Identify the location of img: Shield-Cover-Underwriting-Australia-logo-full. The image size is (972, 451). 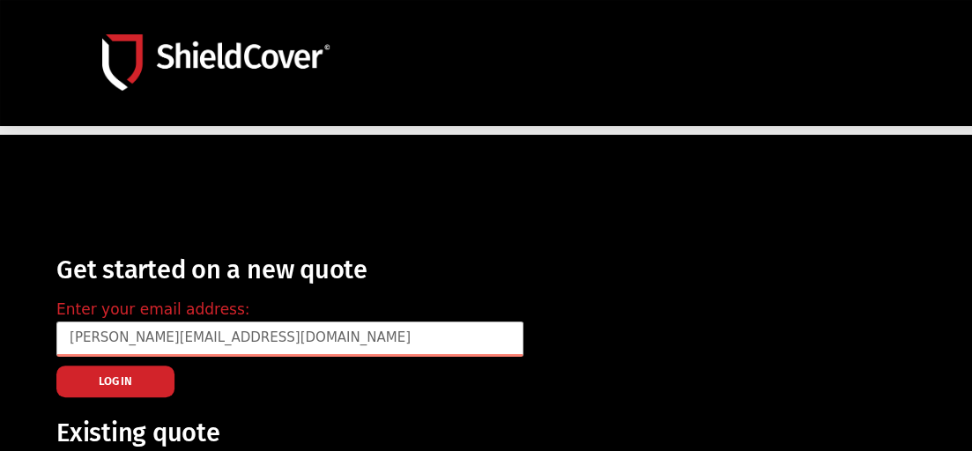
(216, 62).